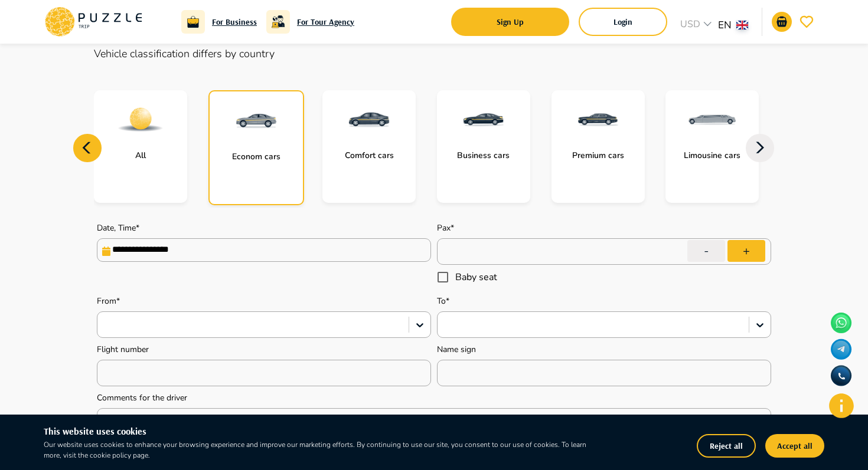 Image resolution: width=868 pixels, height=470 pixels. What do you see at coordinates (108, 301) in the screenshot?
I see `label: From*` at bounding box center [108, 301].